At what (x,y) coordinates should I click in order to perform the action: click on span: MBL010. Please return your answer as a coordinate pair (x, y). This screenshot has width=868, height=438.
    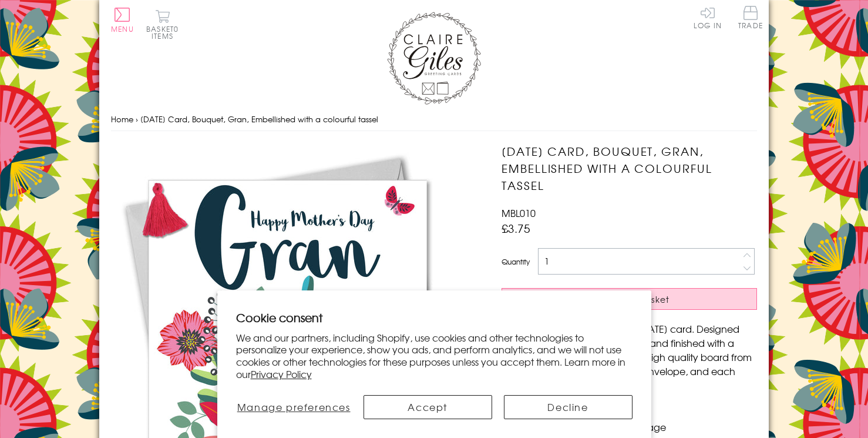
    Looking at the image, I should click on (519, 213).